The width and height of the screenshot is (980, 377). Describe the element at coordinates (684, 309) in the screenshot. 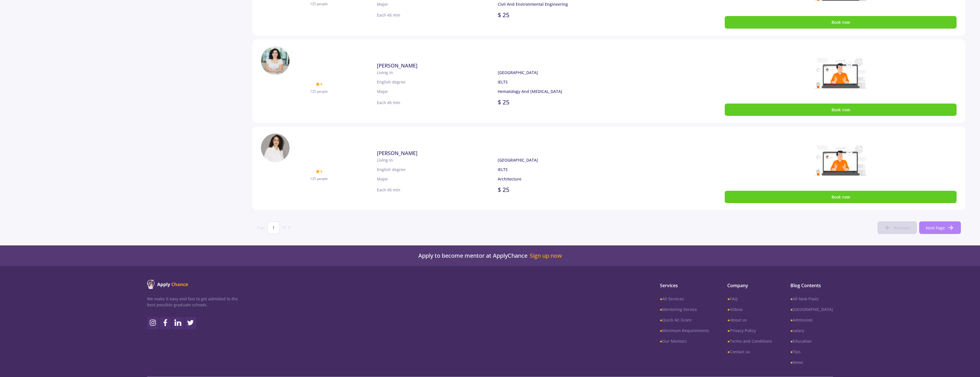

I see `a: ●Mentoring Service` at that location.